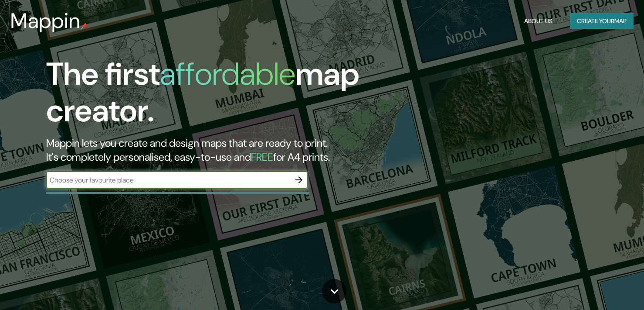  What do you see at coordinates (84, 26) in the screenshot?
I see `img: mappin-pin` at bounding box center [84, 26].